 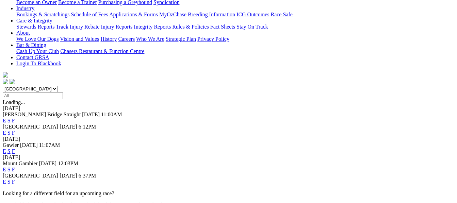 I want to click on img: facebook.svg, so click(x=5, y=82).